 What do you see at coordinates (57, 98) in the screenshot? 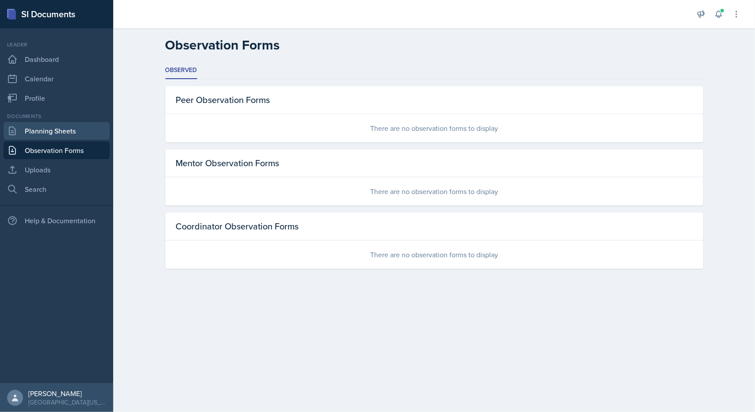
I see `a: Profile` at bounding box center [57, 98].